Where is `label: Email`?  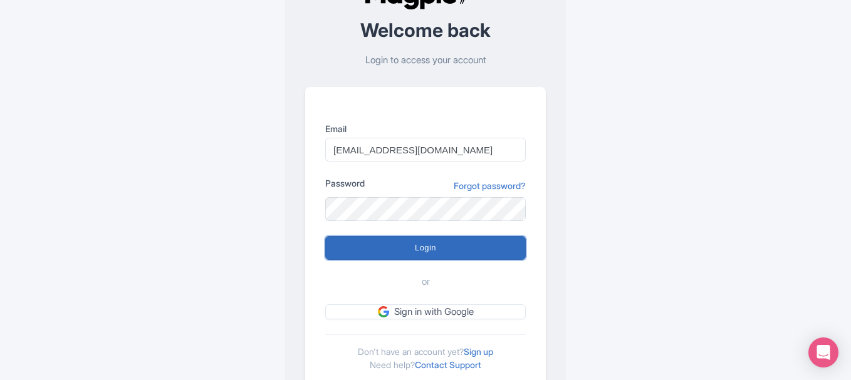 label: Email is located at coordinates (425, 128).